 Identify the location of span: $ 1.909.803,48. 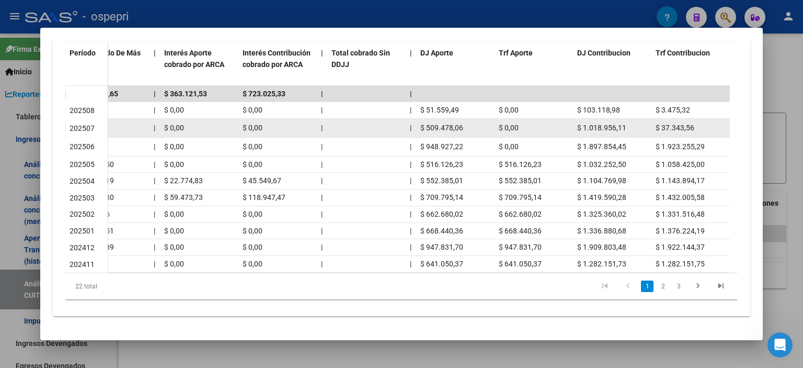
(602, 247).